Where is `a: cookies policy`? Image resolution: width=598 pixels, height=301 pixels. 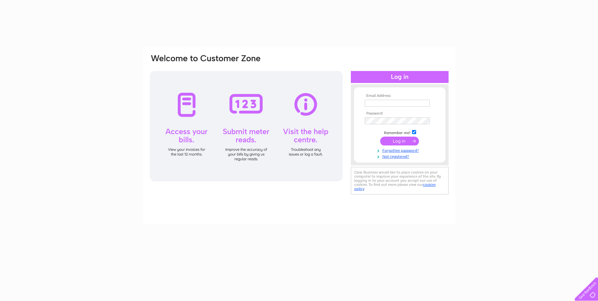
a: cookies policy is located at coordinates (395, 186).